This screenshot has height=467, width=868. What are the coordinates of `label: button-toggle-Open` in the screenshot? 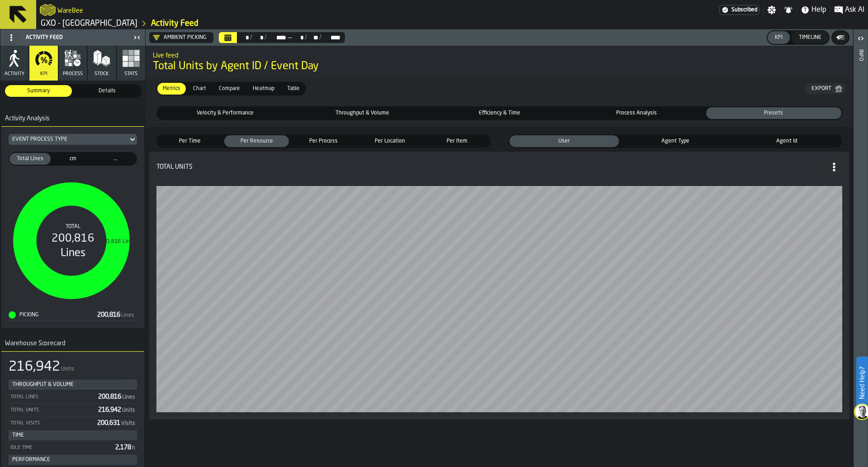 It's located at (861, 39).